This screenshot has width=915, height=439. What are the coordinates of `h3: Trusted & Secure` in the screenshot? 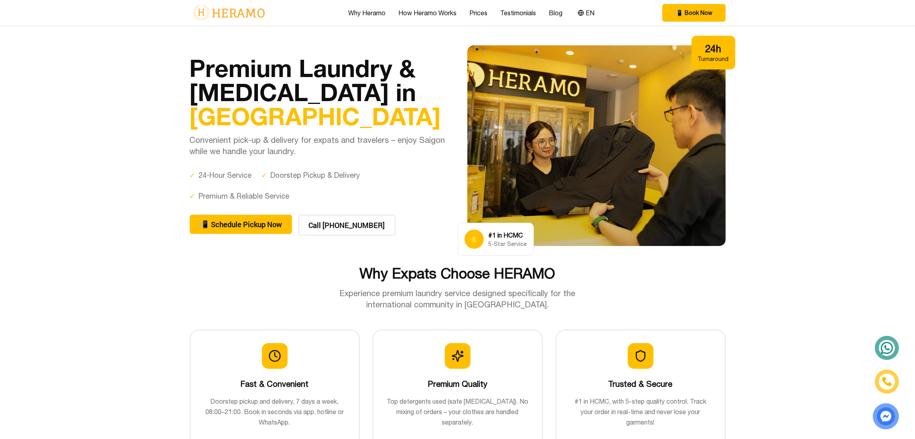 It's located at (641, 384).